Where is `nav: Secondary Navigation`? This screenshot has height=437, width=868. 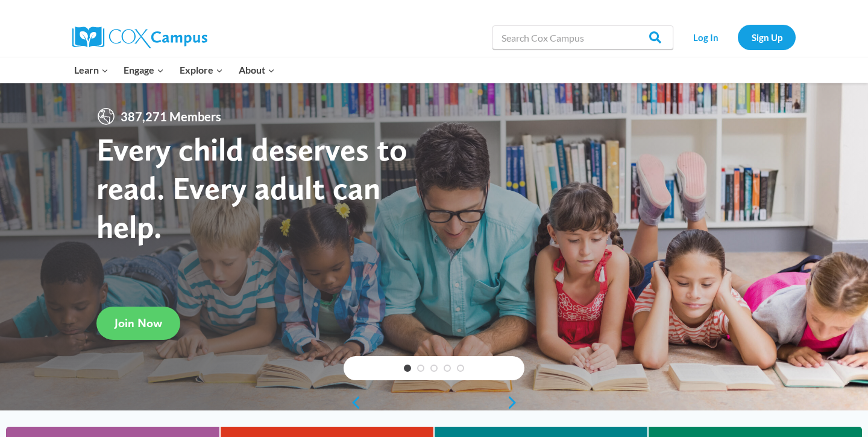 nav: Secondary Navigation is located at coordinates (737, 37).